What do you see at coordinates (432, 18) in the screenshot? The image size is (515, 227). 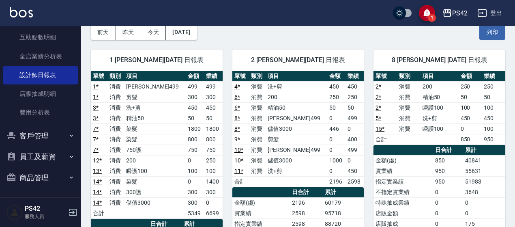 I see `span: 1` at bounding box center [432, 18].